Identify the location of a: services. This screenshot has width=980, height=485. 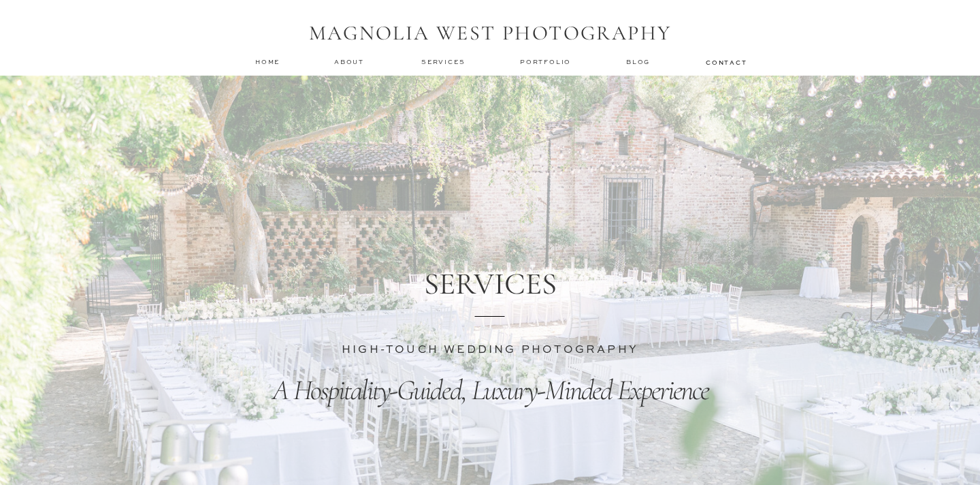
(444, 61).